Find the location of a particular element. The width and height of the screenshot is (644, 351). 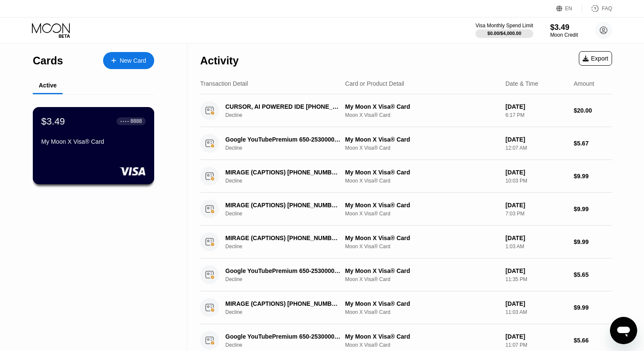

div: Visa Monthly Spend Limit is located at coordinates (504, 26).